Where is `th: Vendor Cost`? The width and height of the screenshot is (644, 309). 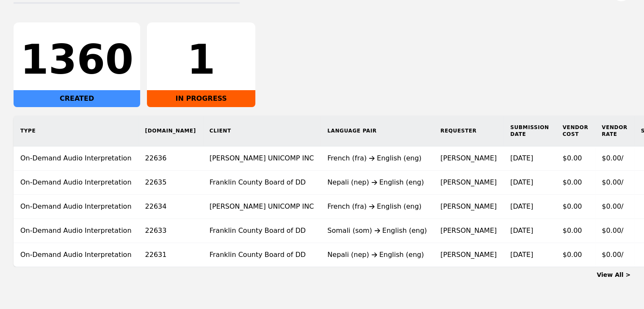
th: Vendor Cost is located at coordinates (576, 131).